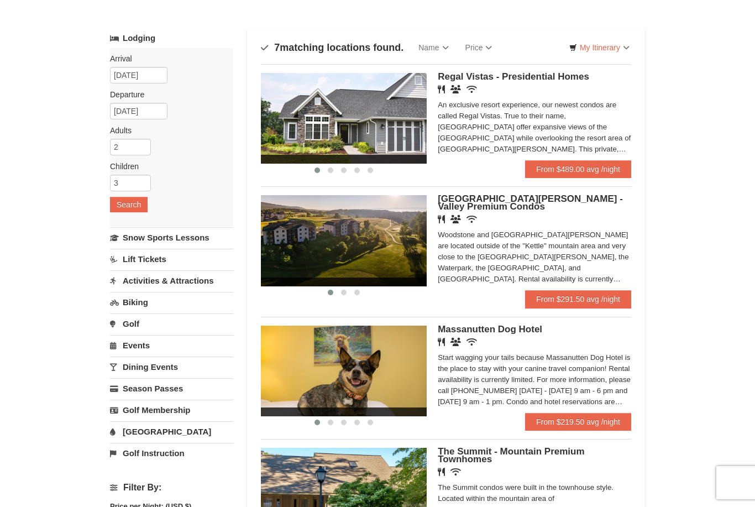  I want to click on div: Start wagging your tails because Massanutten Dog Hotel is the place to stay with your canine trav..., so click(535, 380).